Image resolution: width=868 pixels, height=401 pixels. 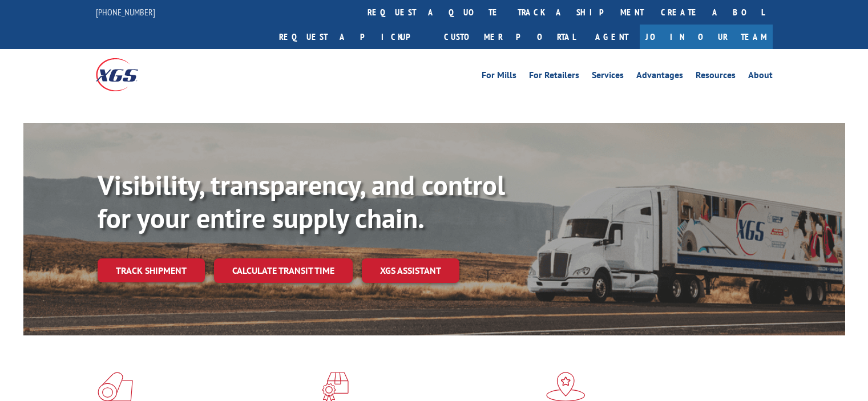 I want to click on a: For Retailers, so click(x=554, y=77).